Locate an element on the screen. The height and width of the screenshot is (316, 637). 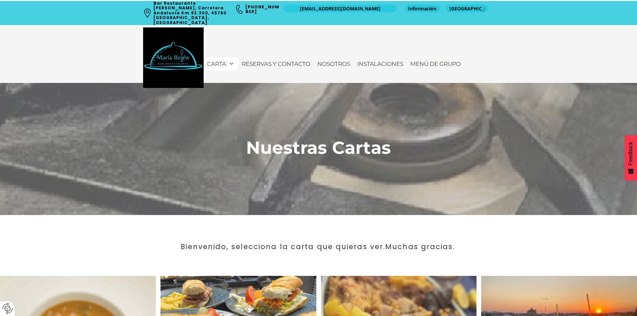
a: Información is located at coordinates (422, 8).